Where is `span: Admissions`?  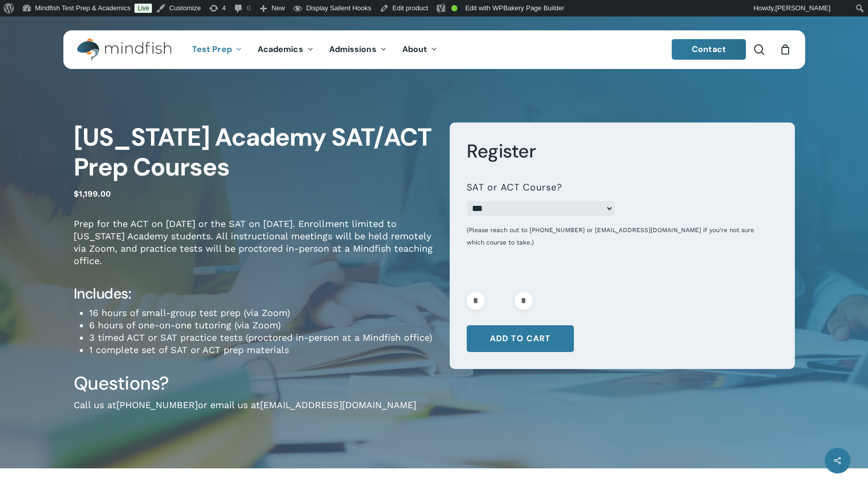 span: Admissions is located at coordinates (353, 49).